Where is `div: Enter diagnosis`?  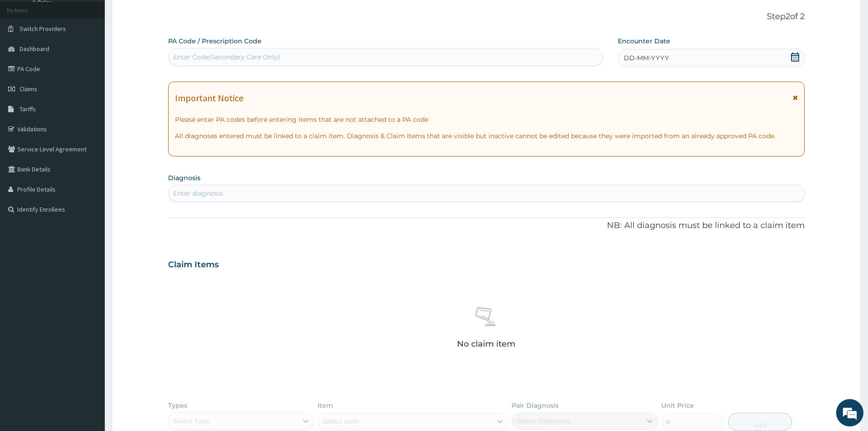
div: Enter diagnosis is located at coordinates (197, 194).